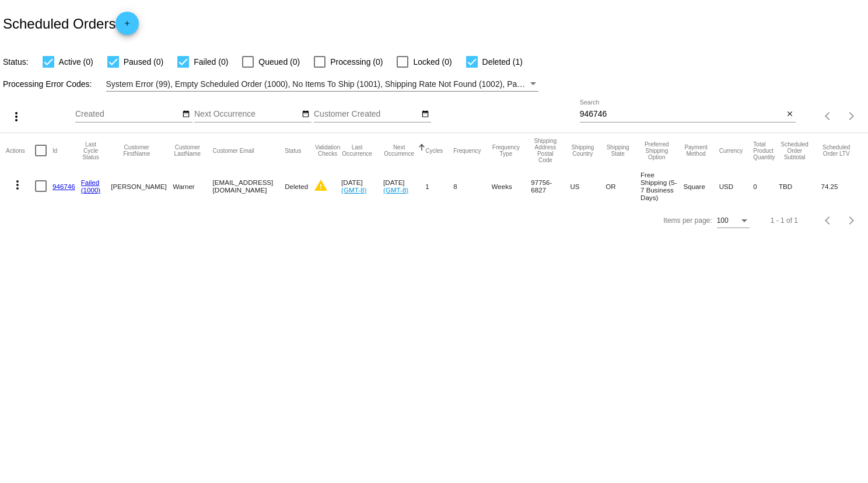 The image size is (868, 483). I want to click on span: Active (0), so click(76, 62).